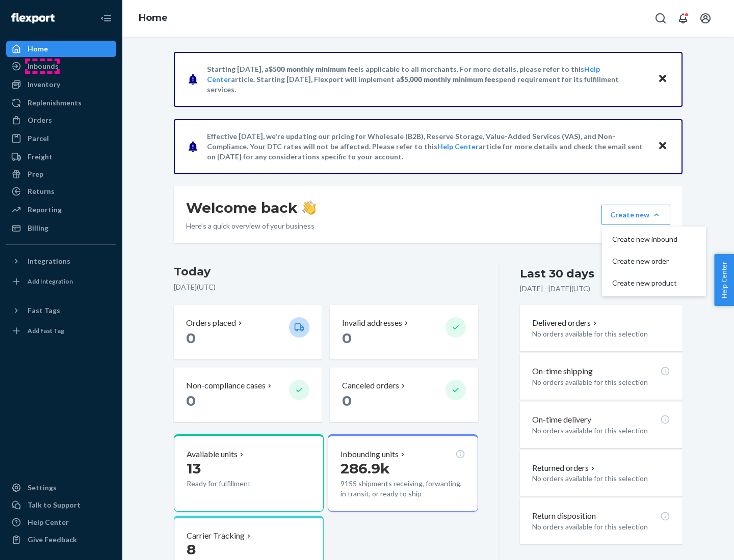 Image resolution: width=734 pixels, height=560 pixels. What do you see at coordinates (564, 468) in the screenshot?
I see `button: Returned orders` at bounding box center [564, 468].